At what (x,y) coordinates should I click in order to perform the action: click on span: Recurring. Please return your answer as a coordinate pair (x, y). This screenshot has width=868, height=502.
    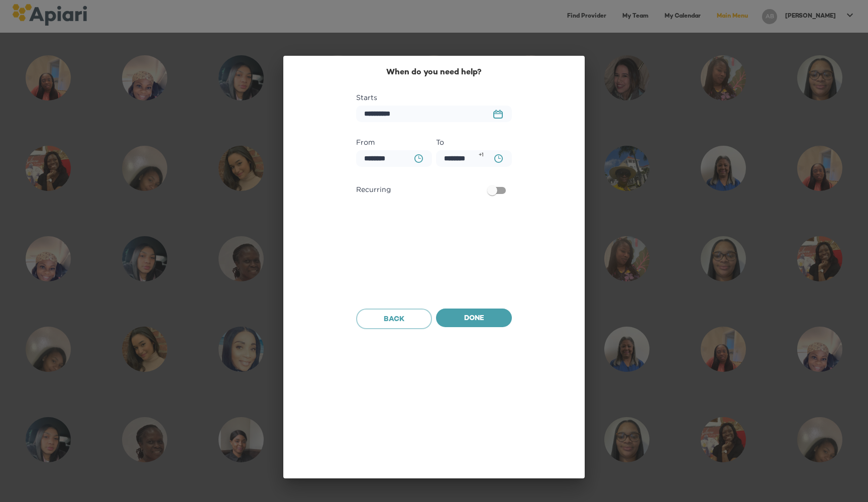
    Looking at the image, I should click on (373, 189).